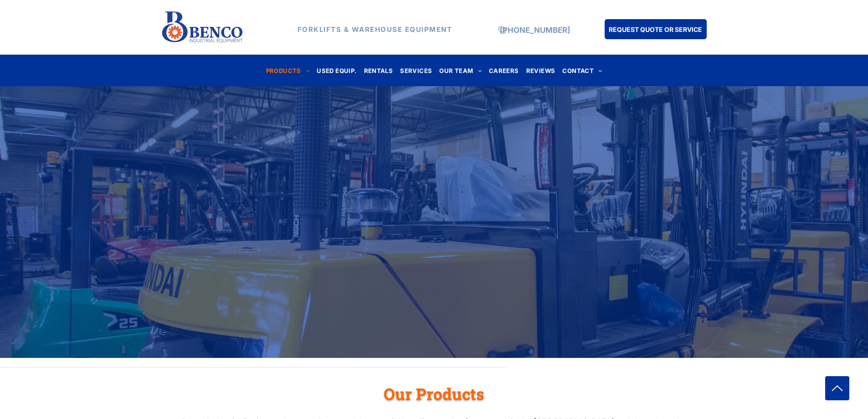 This screenshot has height=419, width=868. I want to click on a: RENTALS, so click(379, 70).